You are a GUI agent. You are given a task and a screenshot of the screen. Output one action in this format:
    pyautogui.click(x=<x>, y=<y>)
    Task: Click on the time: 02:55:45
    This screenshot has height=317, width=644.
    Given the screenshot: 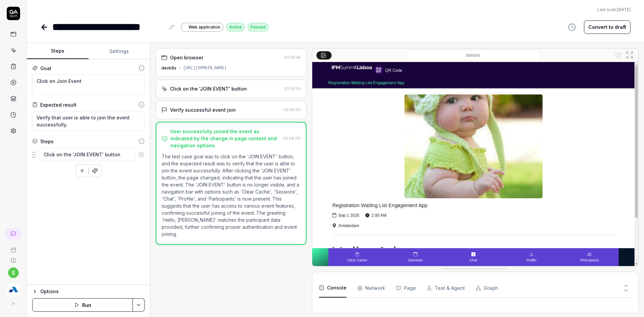 What is the action you would take?
    pyautogui.click(x=292, y=57)
    